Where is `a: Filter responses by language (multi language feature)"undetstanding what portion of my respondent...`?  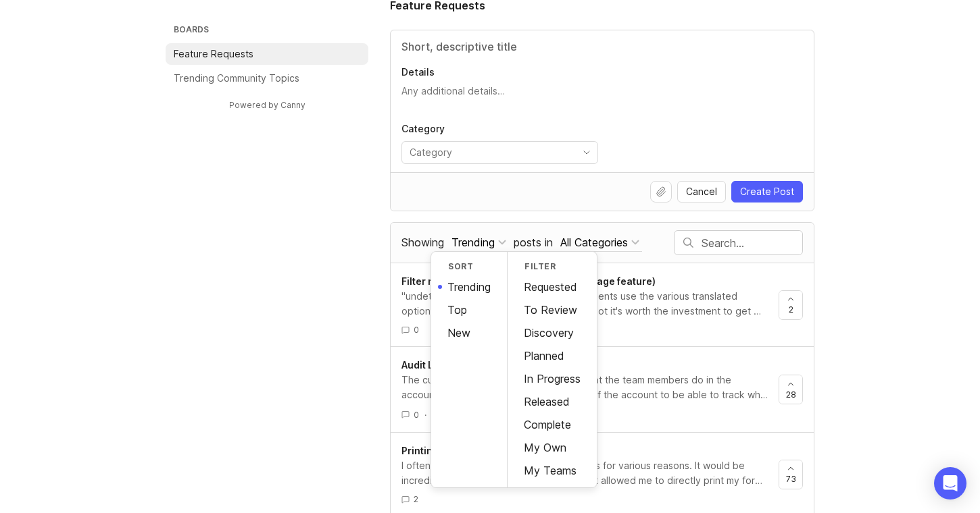 a: Filter responses by language (multi language feature)"undetstanding what portion of my respondent... is located at coordinates (590, 305).